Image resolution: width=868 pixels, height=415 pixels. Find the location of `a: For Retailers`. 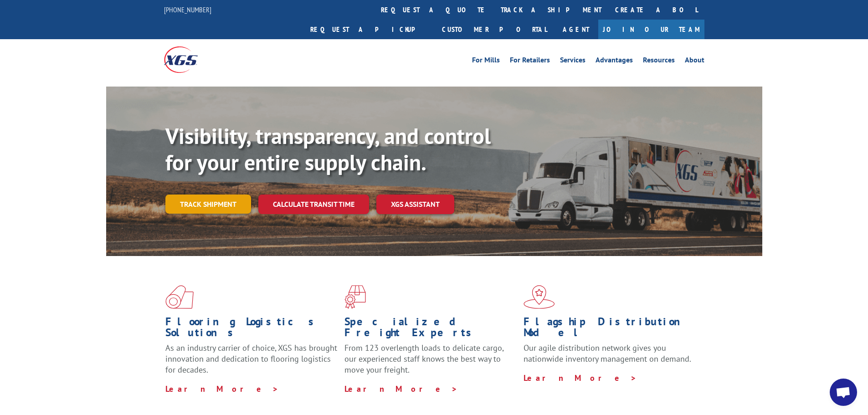

a: For Retailers is located at coordinates (530, 62).